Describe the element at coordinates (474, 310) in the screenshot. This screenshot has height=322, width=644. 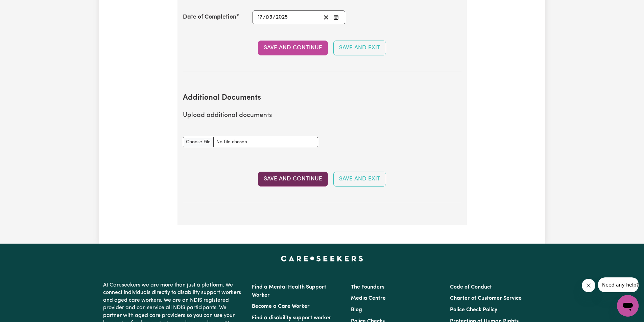
I see `a: Police Check Policy` at that location.